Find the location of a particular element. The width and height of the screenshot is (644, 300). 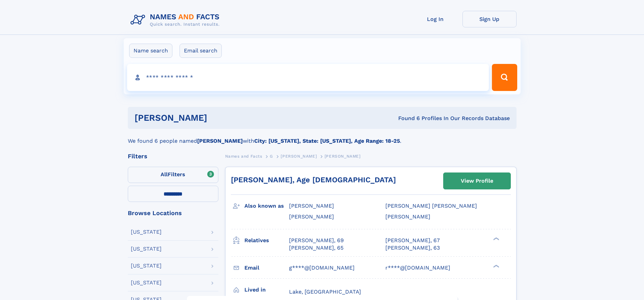

button: Search Button is located at coordinates (504, 77).